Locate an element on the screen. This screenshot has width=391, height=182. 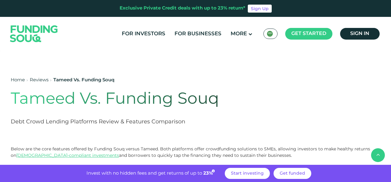
a: Sign Up is located at coordinates (259, 9).